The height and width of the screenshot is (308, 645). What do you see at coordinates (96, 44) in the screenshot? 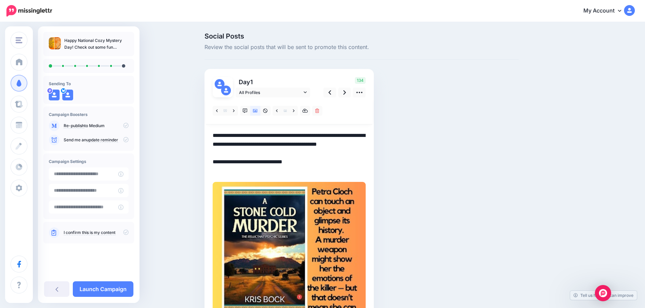
I see `p: Happy National Cozy Mystery Day! Check out some fun #mystery #books` at bounding box center [96, 44].